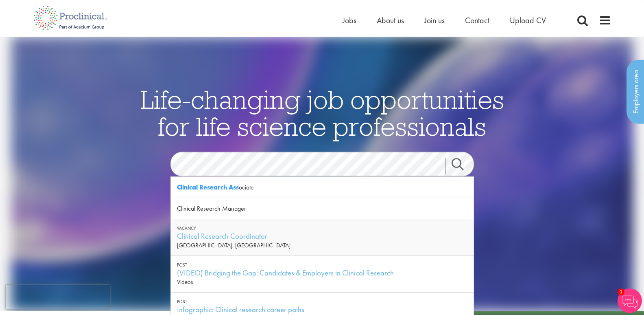 The height and width of the screenshot is (315, 644). I want to click on span: About us, so click(390, 21).